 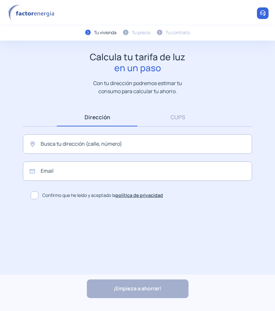 What do you see at coordinates (97, 117) in the screenshot?
I see `a: Dirección` at bounding box center [97, 117].